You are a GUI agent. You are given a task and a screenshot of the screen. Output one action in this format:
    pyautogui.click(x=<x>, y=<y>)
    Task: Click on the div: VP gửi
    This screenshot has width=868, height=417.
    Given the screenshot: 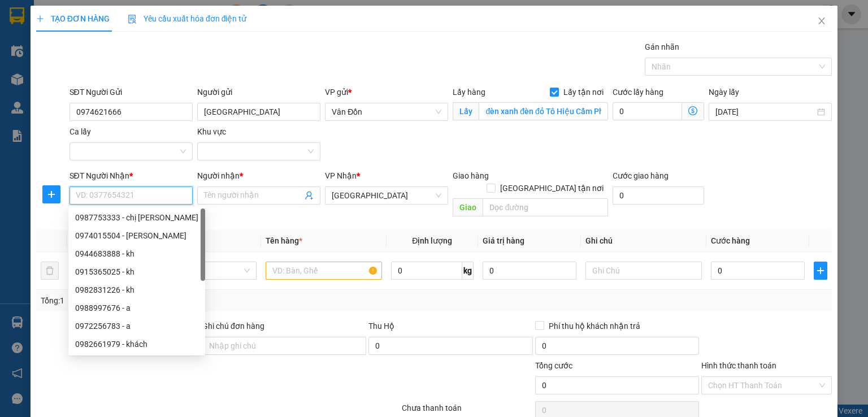 What is the action you would take?
    pyautogui.click(x=386, y=92)
    